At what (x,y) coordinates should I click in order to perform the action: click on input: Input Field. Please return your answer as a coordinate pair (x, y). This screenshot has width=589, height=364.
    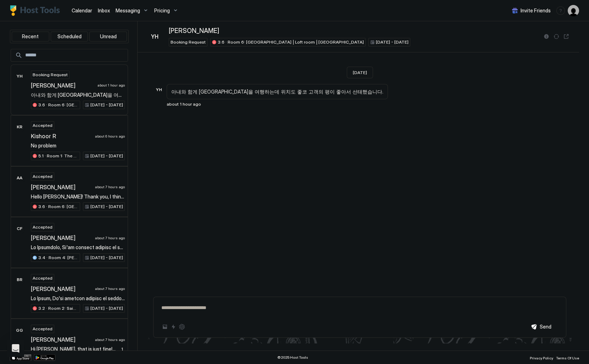
    Looking at the image, I should click on (75, 55).